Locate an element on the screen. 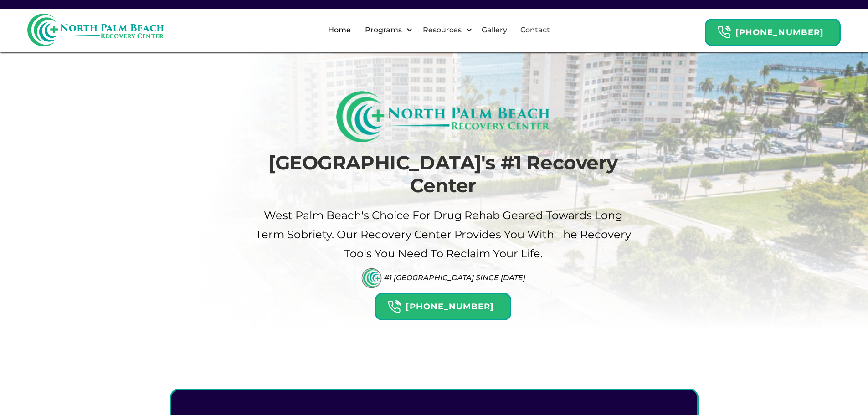  img: North Palm Beach Recovery Logo (Rectangle) is located at coordinates (443, 116).